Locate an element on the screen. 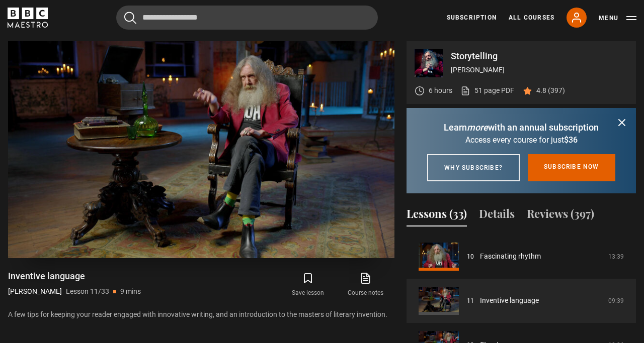 The image size is (644, 343). p: 4.8 (397) is located at coordinates (550, 90).